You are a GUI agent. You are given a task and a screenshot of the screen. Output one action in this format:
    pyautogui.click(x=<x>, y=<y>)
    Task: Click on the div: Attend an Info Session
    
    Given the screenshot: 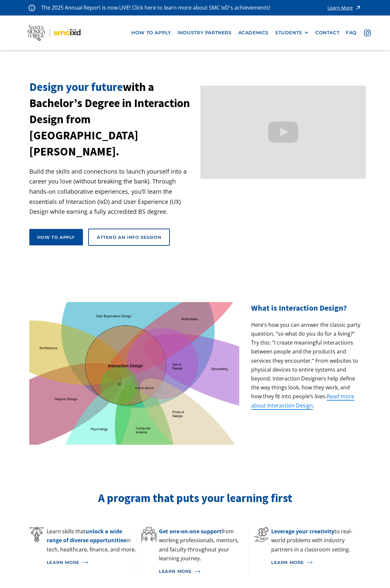 What is the action you would take?
    pyautogui.click(x=129, y=237)
    